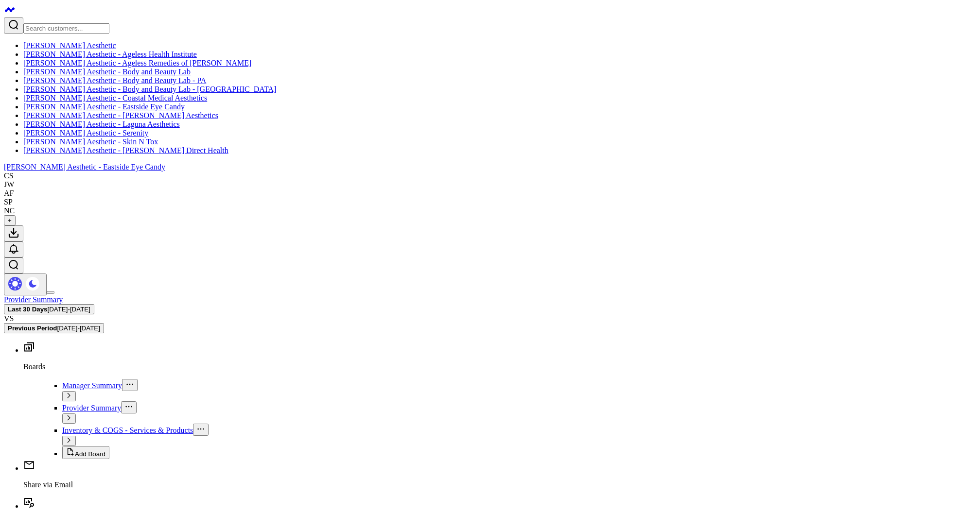  I want to click on button: Add Board, so click(85, 452).